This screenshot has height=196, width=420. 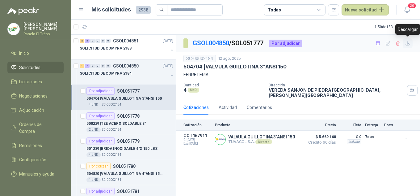 What do you see at coordinates (124, 166) in the screenshot?
I see `p: SOL051780` at bounding box center [124, 166].